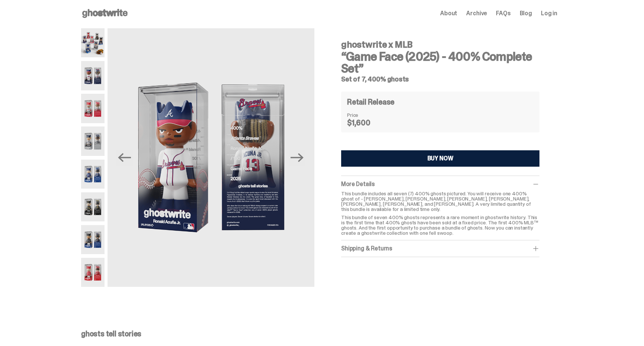 This screenshot has width=644, height=346. I want to click on div: BUY NOW, so click(440, 158).